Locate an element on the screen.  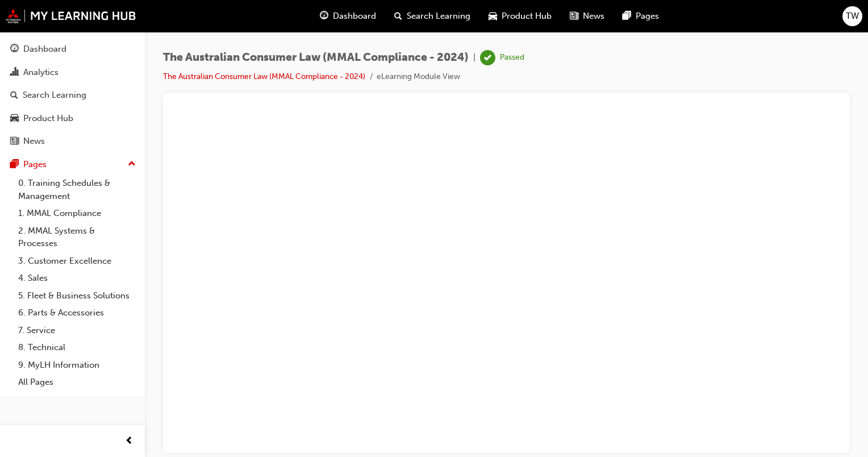
button: TW is located at coordinates (852, 16).